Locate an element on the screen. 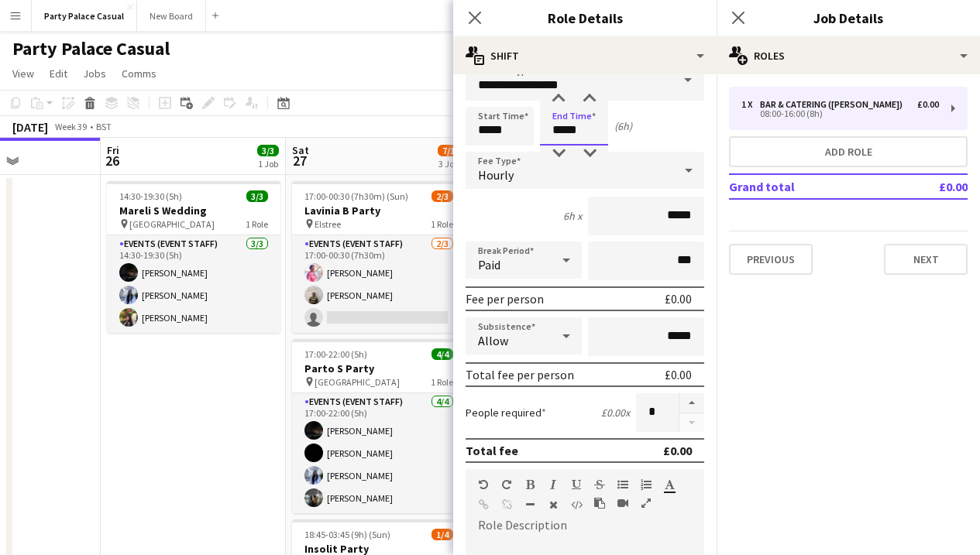 The height and width of the screenshot is (555, 980). span: Elstree is located at coordinates (328, 224).